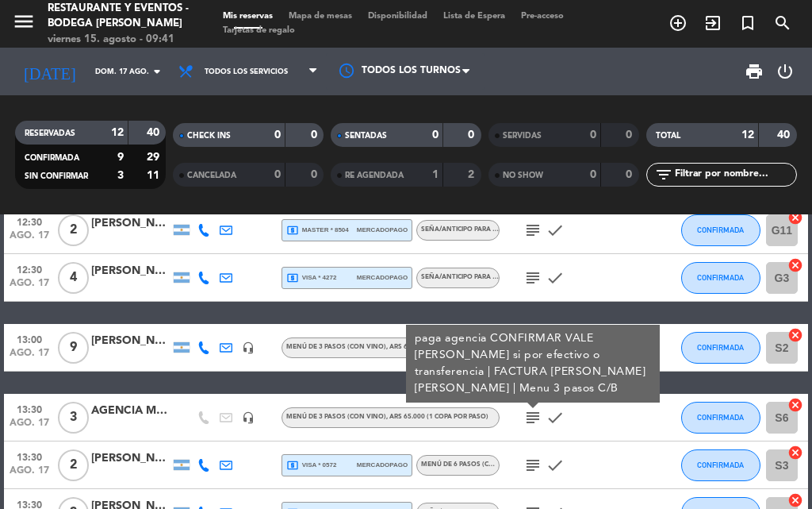 Image resolution: width=812 pixels, height=509 pixels. I want to click on strong: 9, so click(121, 157).